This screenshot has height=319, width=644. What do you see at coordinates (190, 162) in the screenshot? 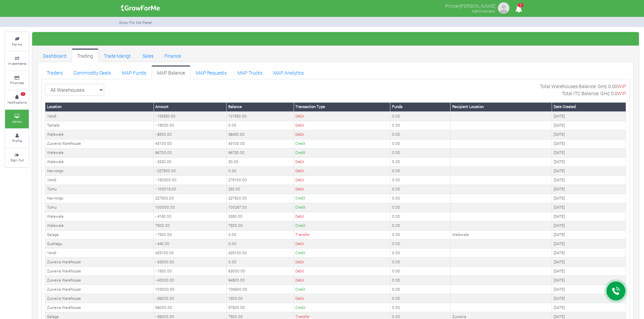
I see `td: - 3320.00` at bounding box center [190, 162].